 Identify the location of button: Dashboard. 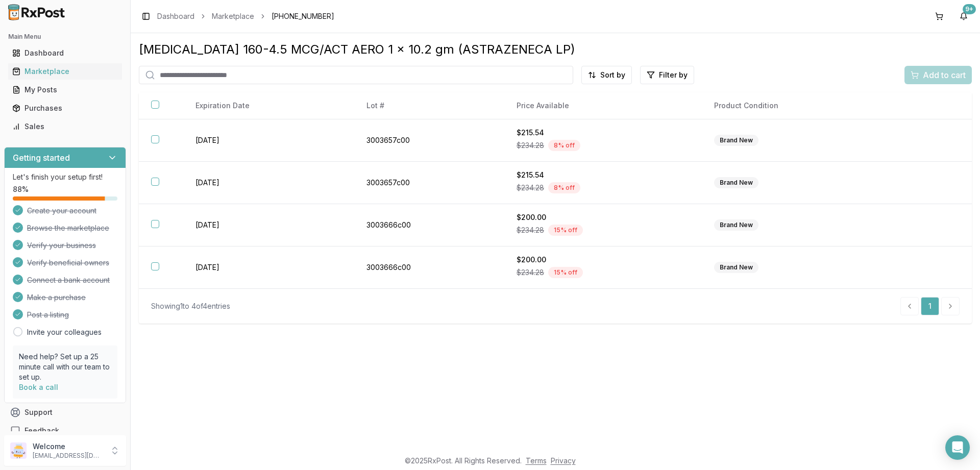
(65, 53).